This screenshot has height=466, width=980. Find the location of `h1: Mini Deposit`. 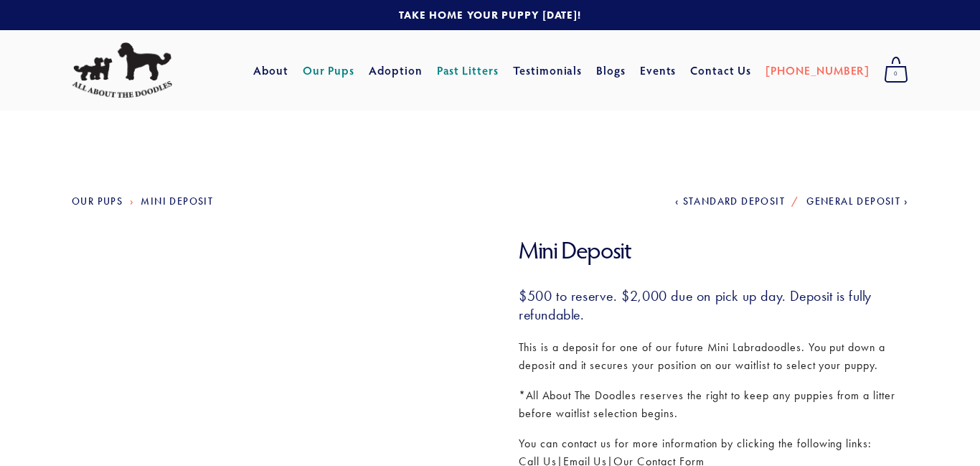

h1: Mini Deposit is located at coordinates (713, 250).